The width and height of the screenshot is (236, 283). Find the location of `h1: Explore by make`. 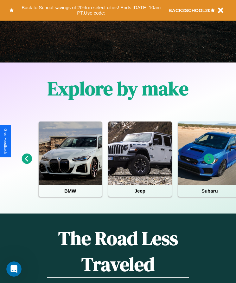

h1: Explore by make is located at coordinates (118, 88).